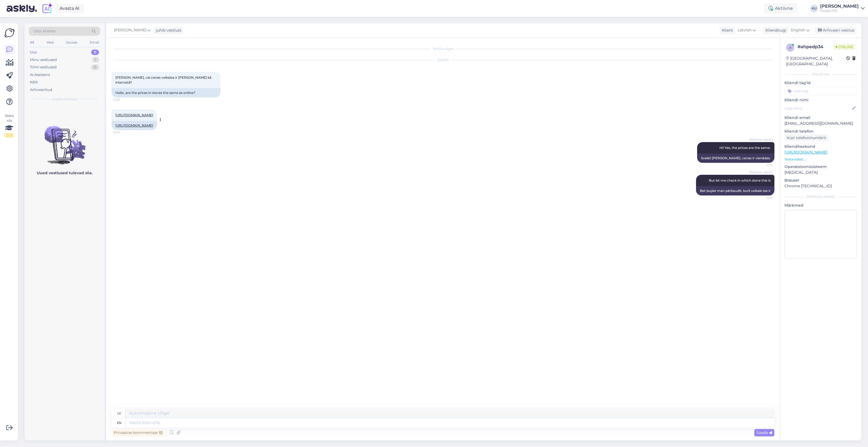 This screenshot has width=868, height=447. Describe the element at coordinates (33, 52) in the screenshot. I see `div: Uus` at that location.